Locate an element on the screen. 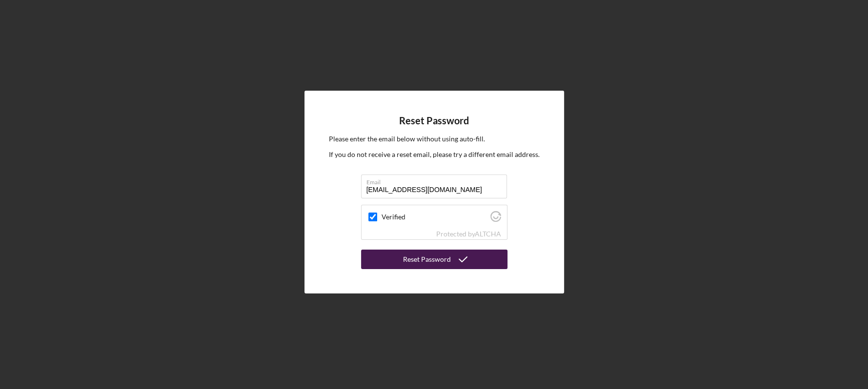 This screenshot has height=389, width=868. div: Reset Password is located at coordinates (427, 259).